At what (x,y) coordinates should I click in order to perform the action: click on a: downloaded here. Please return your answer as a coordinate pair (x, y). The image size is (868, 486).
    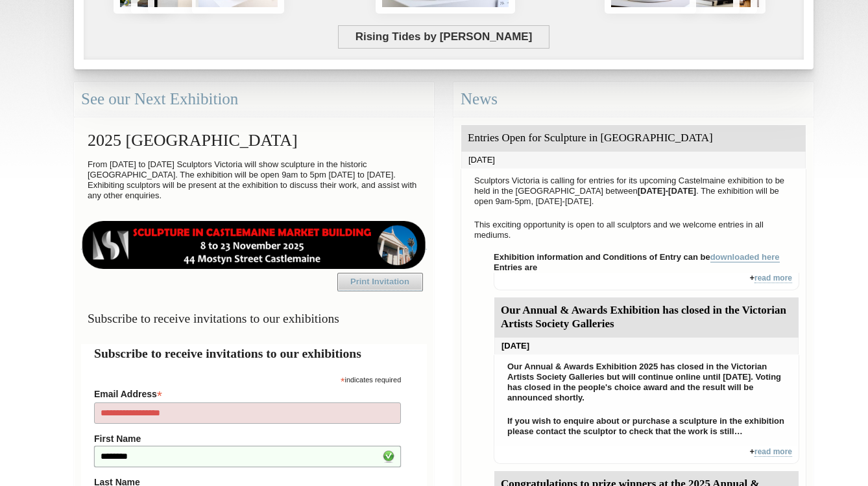
    Looking at the image, I should click on (745, 257).